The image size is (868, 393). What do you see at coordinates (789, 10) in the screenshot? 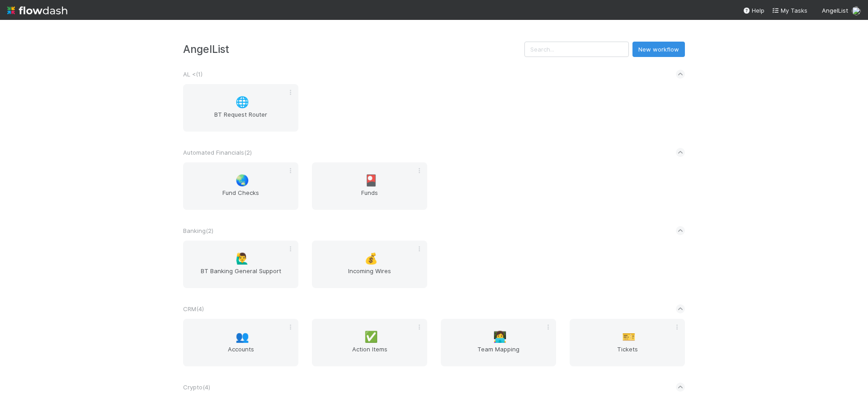
I see `span: My Tasks` at bounding box center [789, 10].